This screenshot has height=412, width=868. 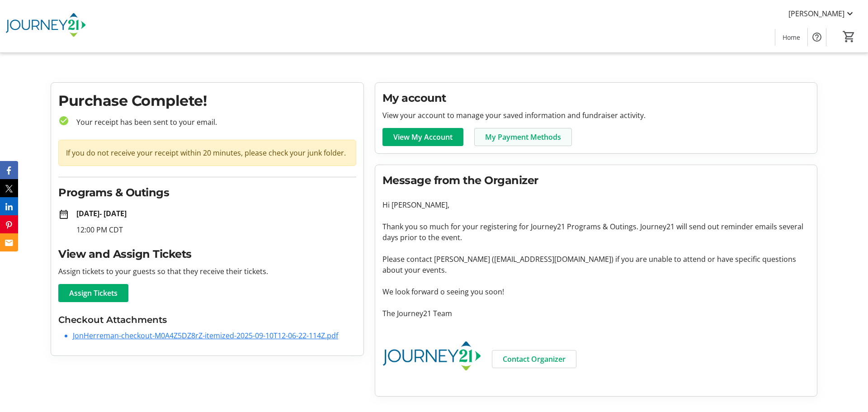 I want to click on p: Assign tickets to your guests so that they receive their tickets., so click(x=207, y=271).